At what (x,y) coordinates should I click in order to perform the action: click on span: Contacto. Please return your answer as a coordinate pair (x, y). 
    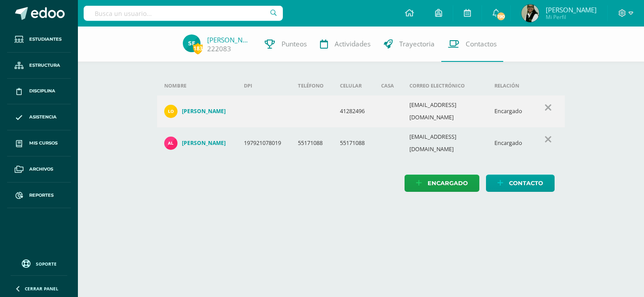
    Looking at the image, I should click on (525, 183).